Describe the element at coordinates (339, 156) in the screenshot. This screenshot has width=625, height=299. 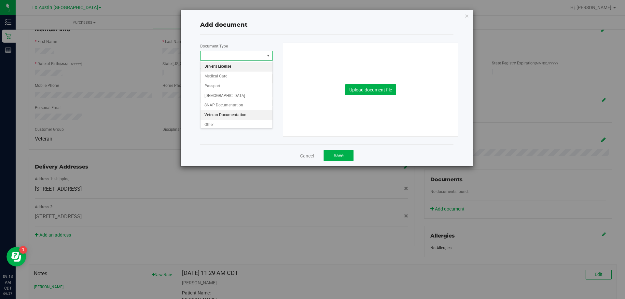
I see `button: Save` at that location.